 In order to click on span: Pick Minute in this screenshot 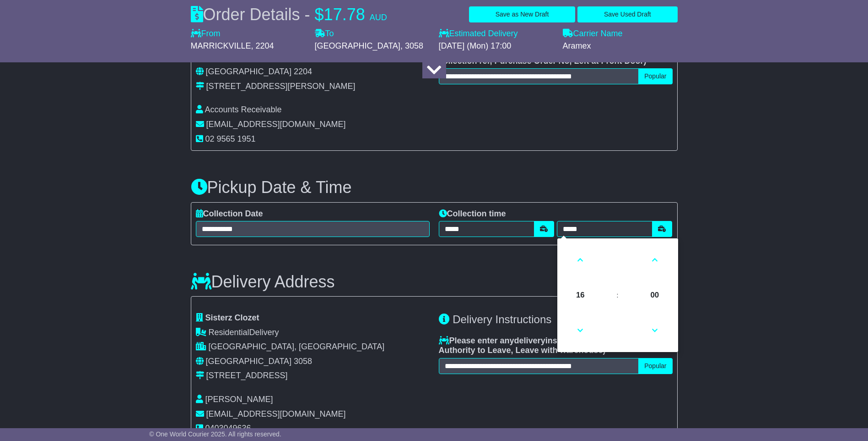, I will do `click(655, 295)`.